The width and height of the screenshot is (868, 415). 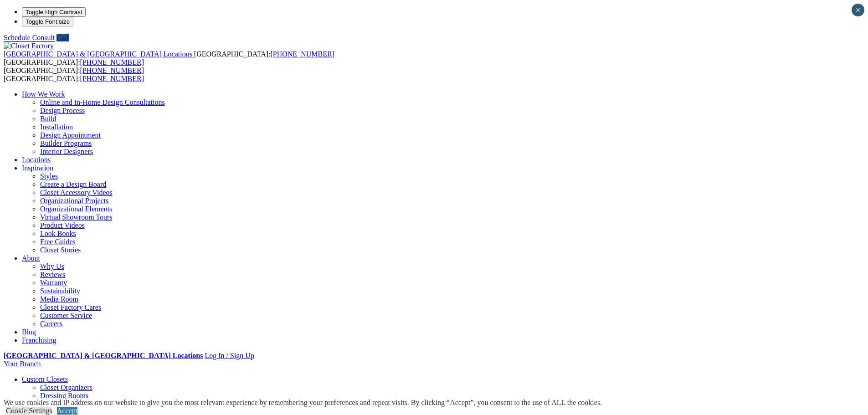 I want to click on div: We use cookies and IP address on our website to give you the most relevant experience by remember..., so click(x=303, y=403).